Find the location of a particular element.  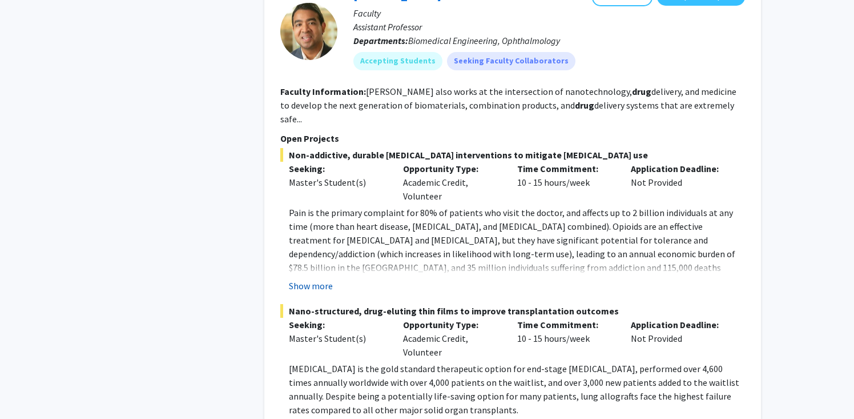

button: Show more is located at coordinates (311, 285).